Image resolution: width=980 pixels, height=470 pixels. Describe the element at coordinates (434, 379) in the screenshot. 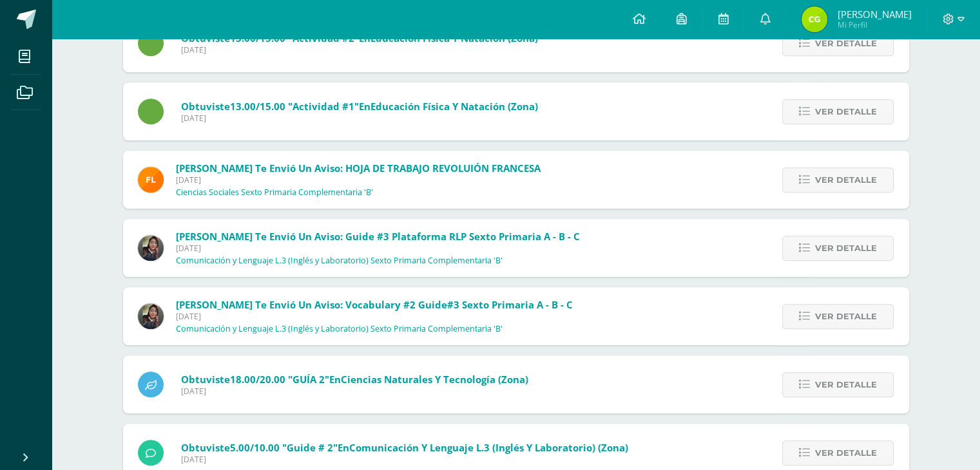

I see `span: Ciencias Naturales y Tecnología (Zona)` at that location.